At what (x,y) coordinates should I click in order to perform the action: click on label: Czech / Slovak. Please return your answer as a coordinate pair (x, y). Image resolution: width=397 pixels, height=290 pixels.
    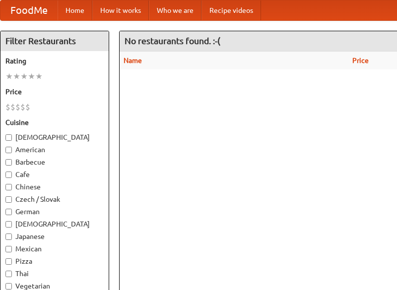
    Looking at the image, I should click on (55, 200).